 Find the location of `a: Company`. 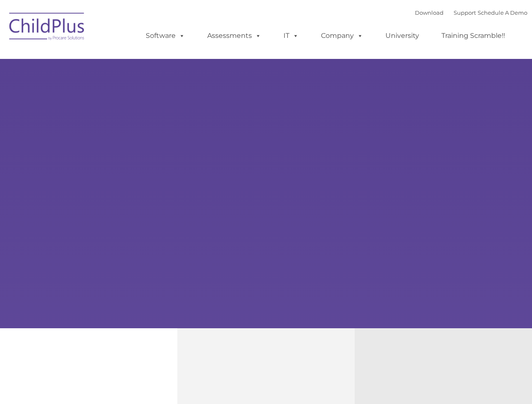

a: Company is located at coordinates (342, 36).